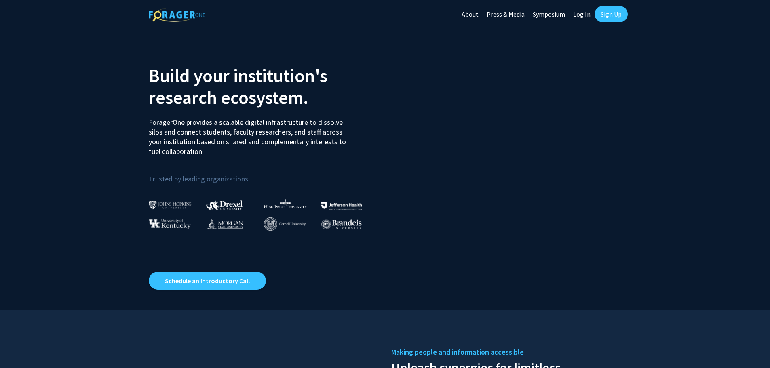  Describe the element at coordinates (285, 204) in the screenshot. I see `img: High Point University` at that location.